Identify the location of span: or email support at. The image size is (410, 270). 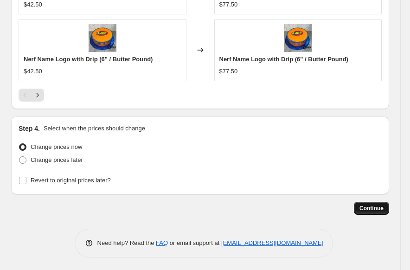
(195, 243).